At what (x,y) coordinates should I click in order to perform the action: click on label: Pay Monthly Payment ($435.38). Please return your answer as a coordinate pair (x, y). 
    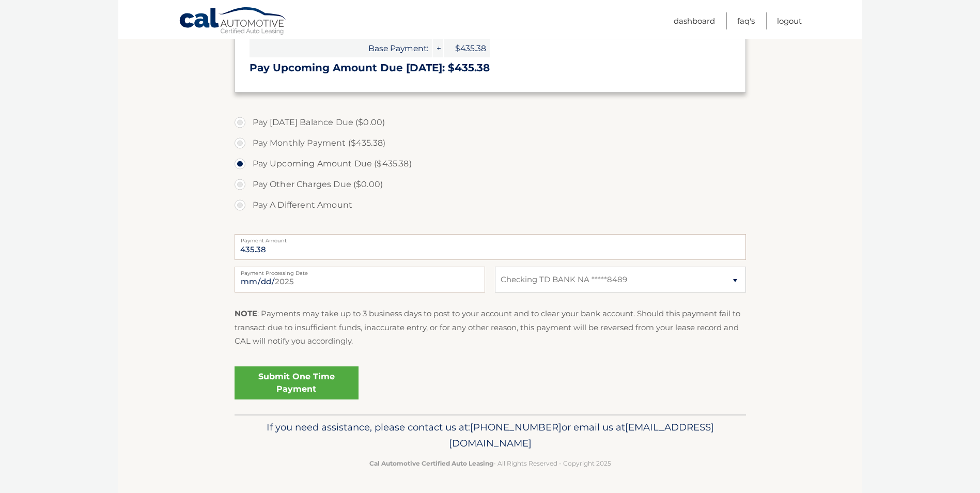
    Looking at the image, I should click on (490, 143).